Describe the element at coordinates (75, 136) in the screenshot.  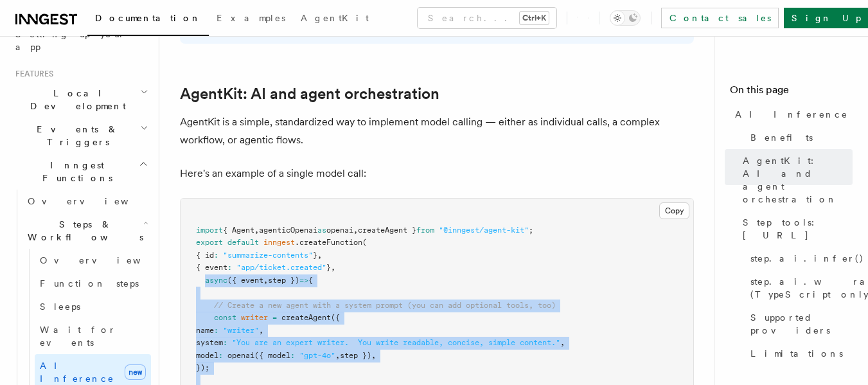
I see `span: Events & Triggers` at that location.